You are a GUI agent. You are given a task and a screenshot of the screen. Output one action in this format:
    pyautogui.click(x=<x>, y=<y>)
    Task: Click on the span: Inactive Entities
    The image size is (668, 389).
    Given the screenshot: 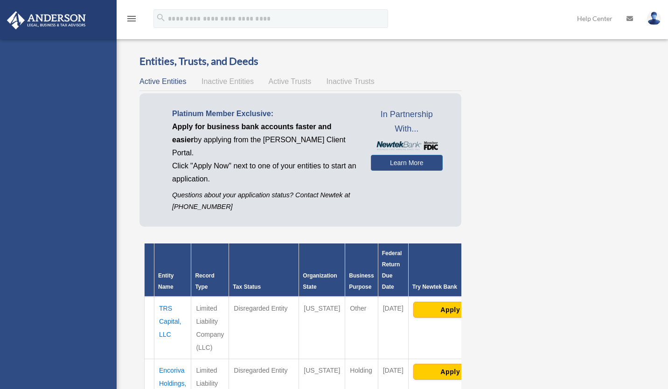 What is the action you would take?
    pyautogui.click(x=228, y=81)
    